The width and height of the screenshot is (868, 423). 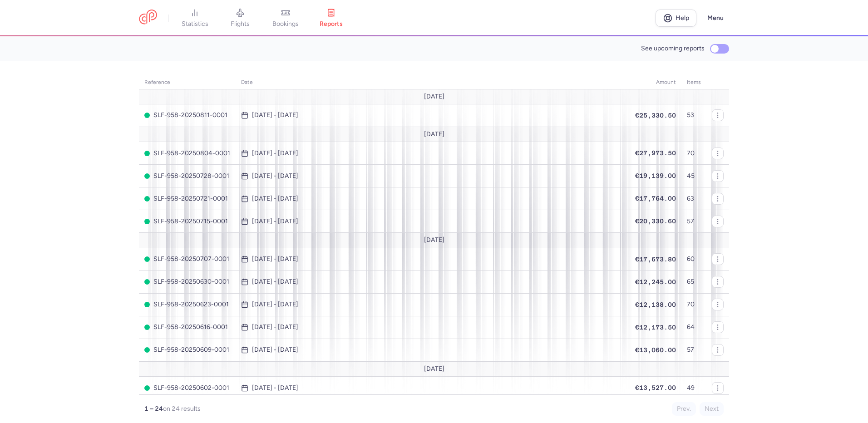 What do you see at coordinates (693, 259) in the screenshot?
I see `td: 60` at bounding box center [693, 259].